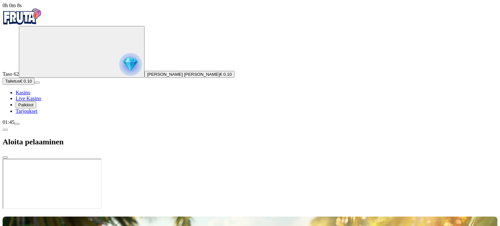 This screenshot has width=500, height=226. Describe the element at coordinates (250, 142) in the screenshot. I see `h2: Aloita pelaaminen` at that location.